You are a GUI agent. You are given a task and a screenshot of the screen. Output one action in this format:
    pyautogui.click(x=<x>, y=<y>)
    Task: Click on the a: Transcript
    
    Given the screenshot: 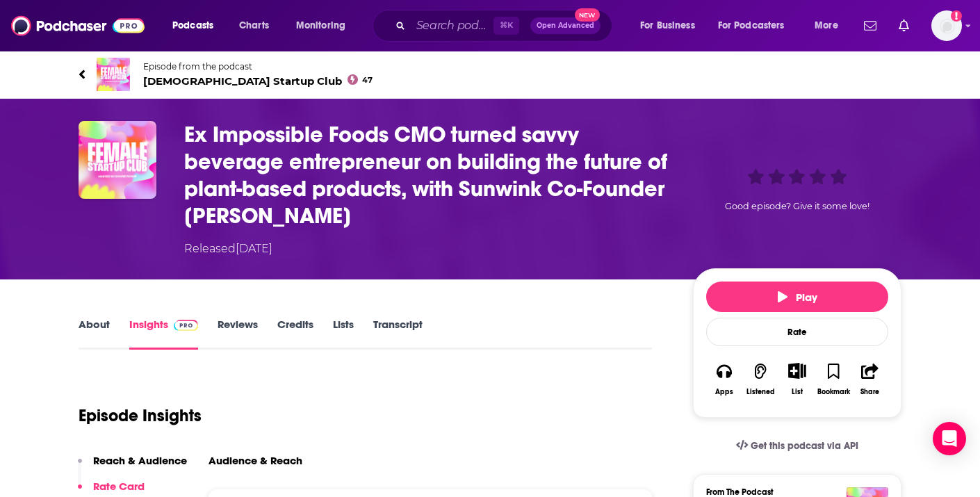 What is the action you would take?
    pyautogui.click(x=397, y=333)
    